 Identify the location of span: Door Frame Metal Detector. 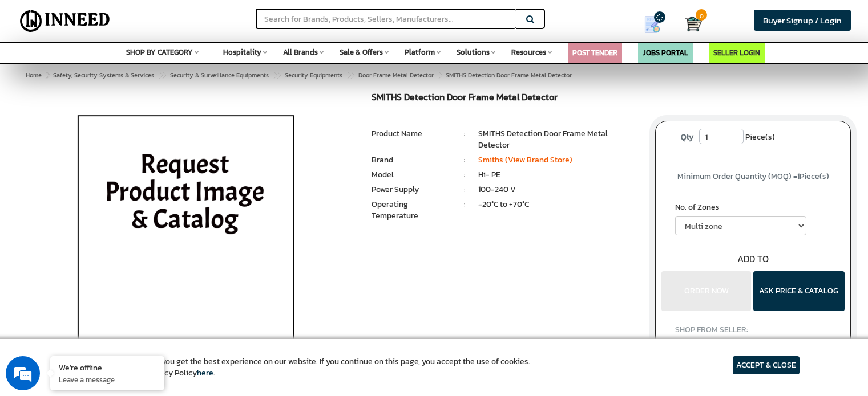
(396, 75).